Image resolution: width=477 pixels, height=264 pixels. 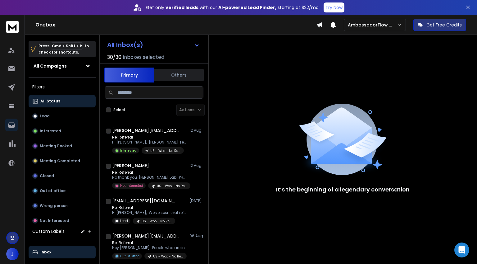 What do you see at coordinates (343, 189) in the screenshot?
I see `p: It’s the beginning of a legendary conversation` at bounding box center [343, 189].